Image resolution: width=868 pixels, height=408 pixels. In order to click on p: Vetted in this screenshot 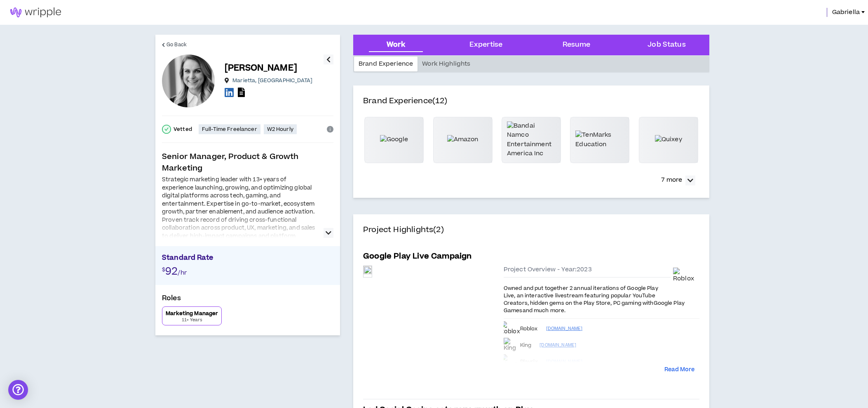, I will do `click(183, 129)`.